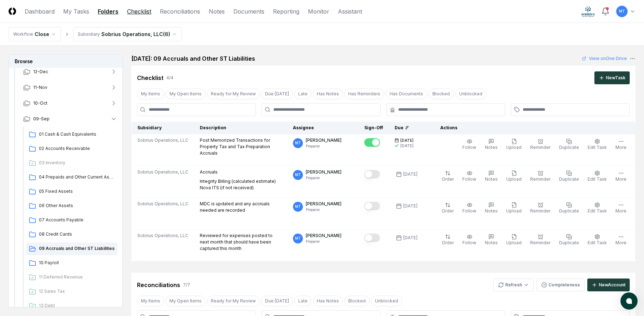 The width and height of the screenshot is (644, 316). I want to click on span: 09 Accruals and Other ST Liabilities, so click(77, 249).